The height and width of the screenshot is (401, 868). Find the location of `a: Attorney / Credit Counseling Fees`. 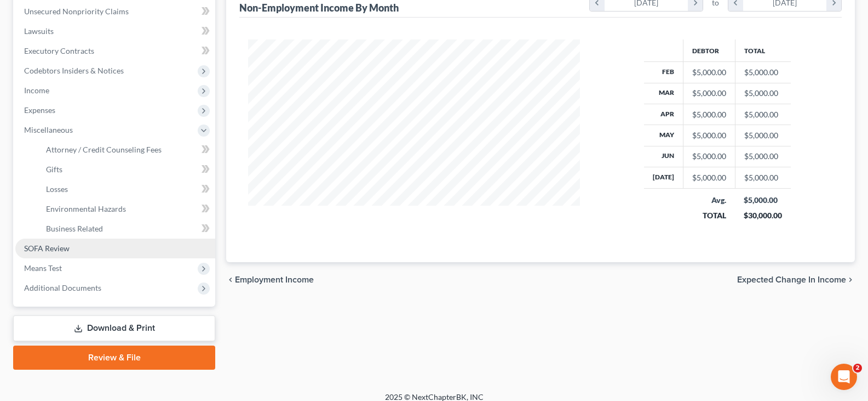

a: Attorney / Credit Counseling Fees is located at coordinates (126, 150).